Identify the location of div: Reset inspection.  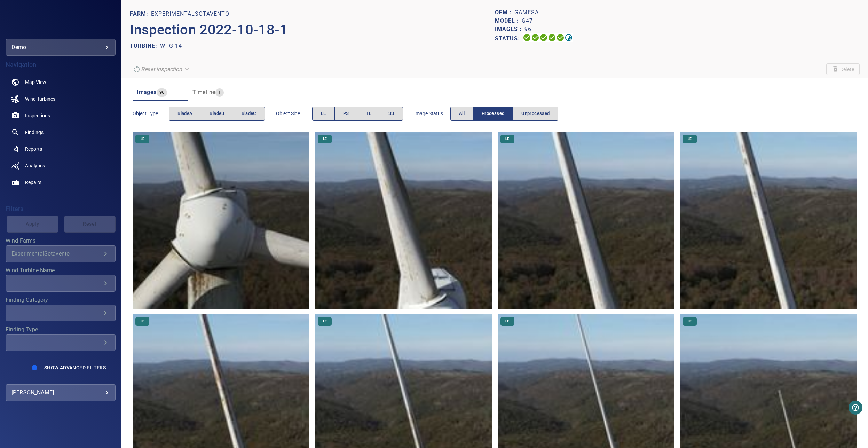
(161, 69).